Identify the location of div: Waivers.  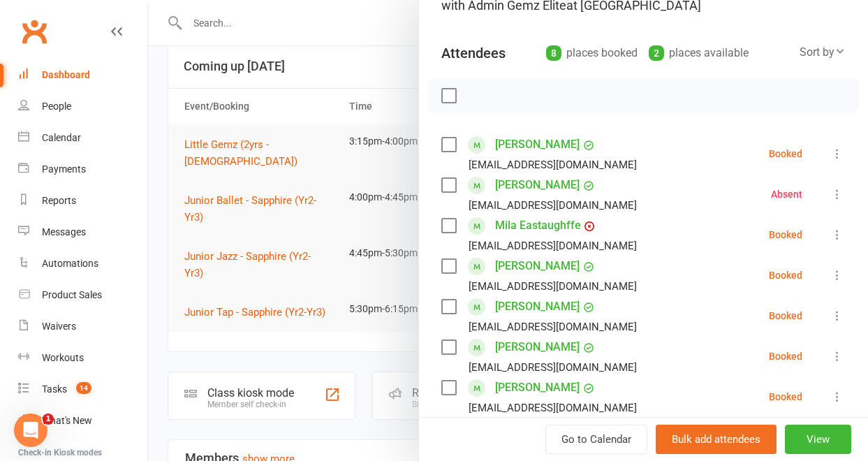
(59, 326).